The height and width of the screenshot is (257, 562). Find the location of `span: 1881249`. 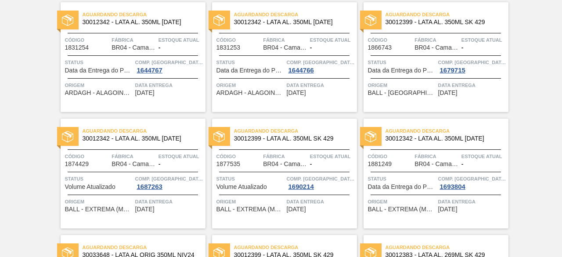

span: 1881249 is located at coordinates (380, 164).